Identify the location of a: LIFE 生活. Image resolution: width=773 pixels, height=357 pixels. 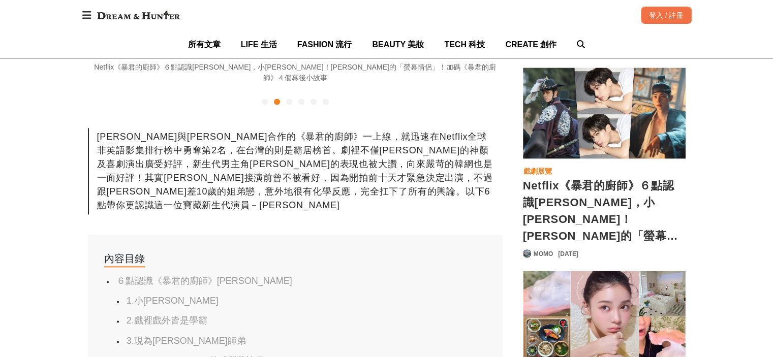
(259, 44).